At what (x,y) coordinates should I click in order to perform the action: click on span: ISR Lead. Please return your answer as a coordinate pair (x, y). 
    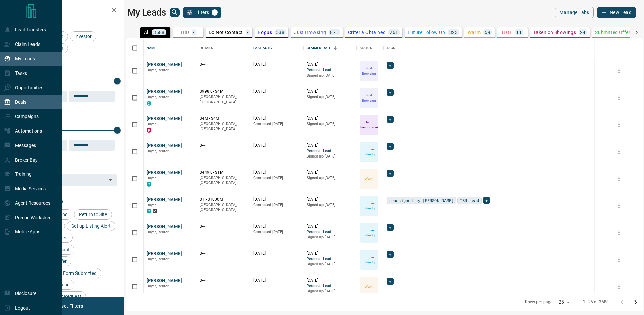
    Looking at the image, I should click on (469, 200).